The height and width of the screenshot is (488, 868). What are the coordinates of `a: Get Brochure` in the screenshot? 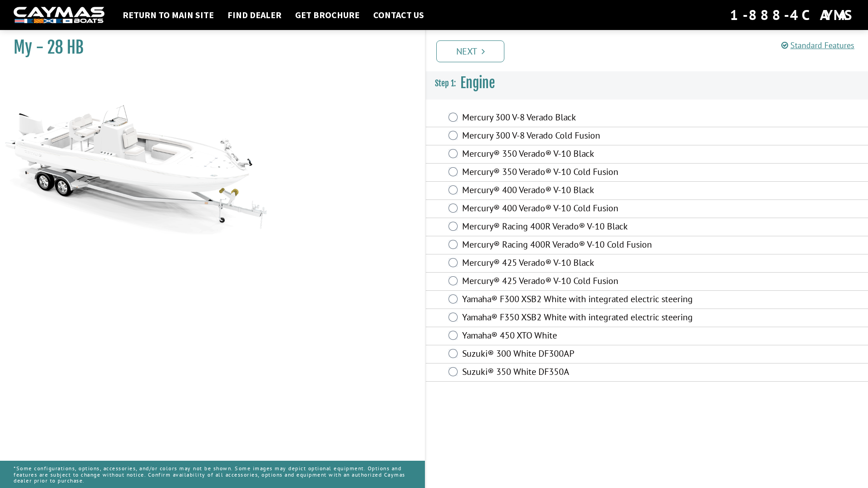 It's located at (327, 15).